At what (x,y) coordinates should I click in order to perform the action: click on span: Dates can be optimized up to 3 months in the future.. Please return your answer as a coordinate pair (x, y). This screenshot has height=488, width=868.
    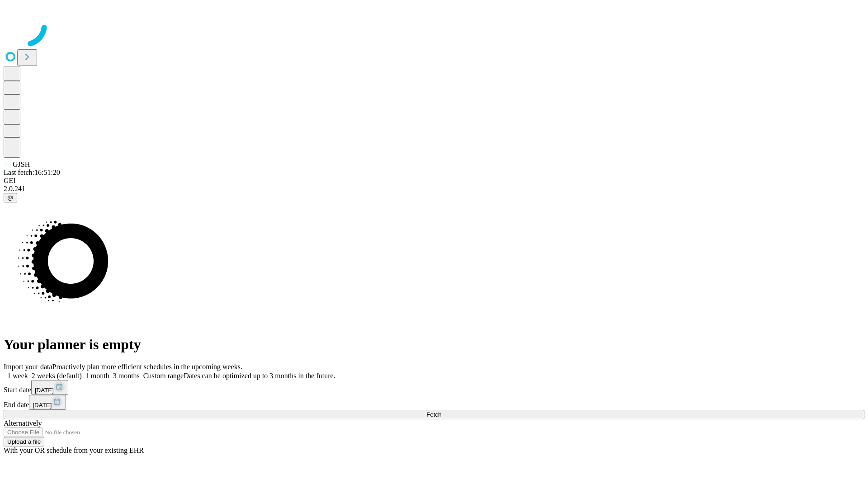
    Looking at the image, I should click on (259, 375).